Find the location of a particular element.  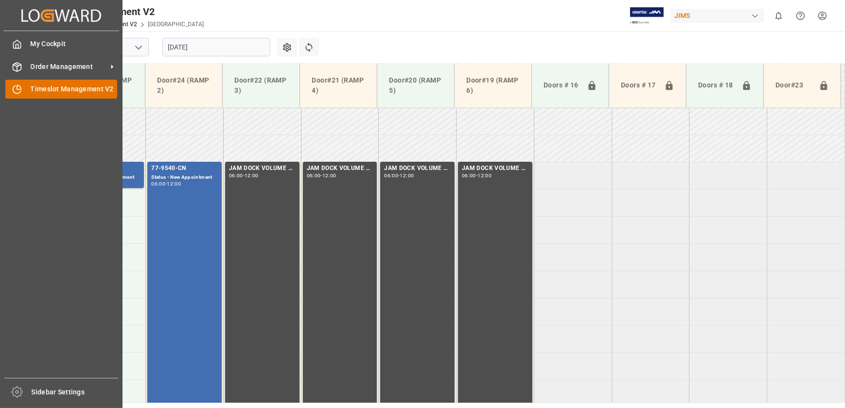

div: Doors # 16 is located at coordinates (561, 86).